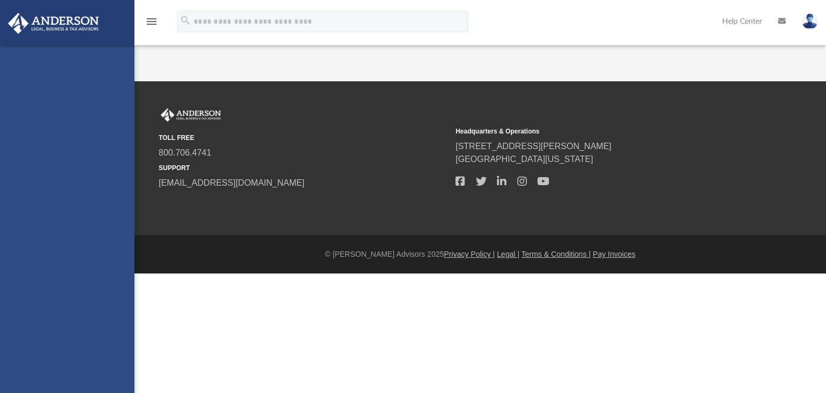 Image resolution: width=826 pixels, height=393 pixels. Describe the element at coordinates (303, 168) in the screenshot. I see `small: SUPPORT` at that location.